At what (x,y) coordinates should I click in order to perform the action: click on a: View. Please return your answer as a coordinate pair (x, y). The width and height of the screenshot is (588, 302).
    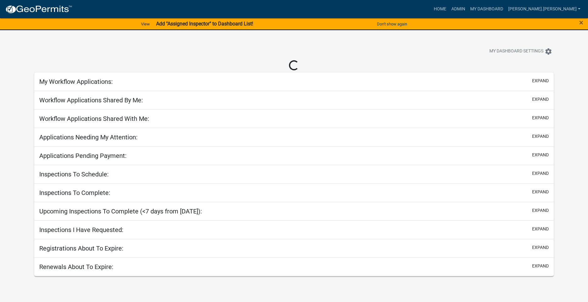
    Looking at the image, I should click on (145, 24).